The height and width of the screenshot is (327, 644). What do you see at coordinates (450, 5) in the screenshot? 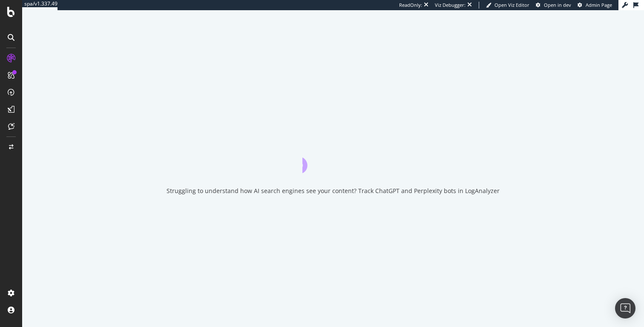
I see `div: Viz Debugger:` at bounding box center [450, 5].